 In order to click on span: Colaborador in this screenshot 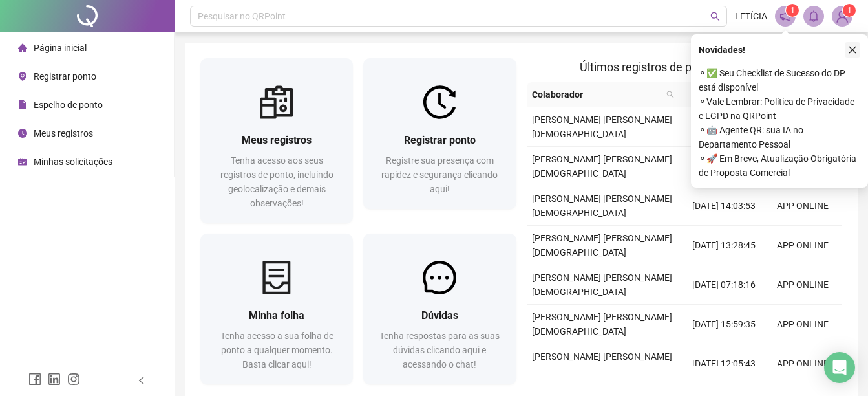, I will do `click(597, 95)`.